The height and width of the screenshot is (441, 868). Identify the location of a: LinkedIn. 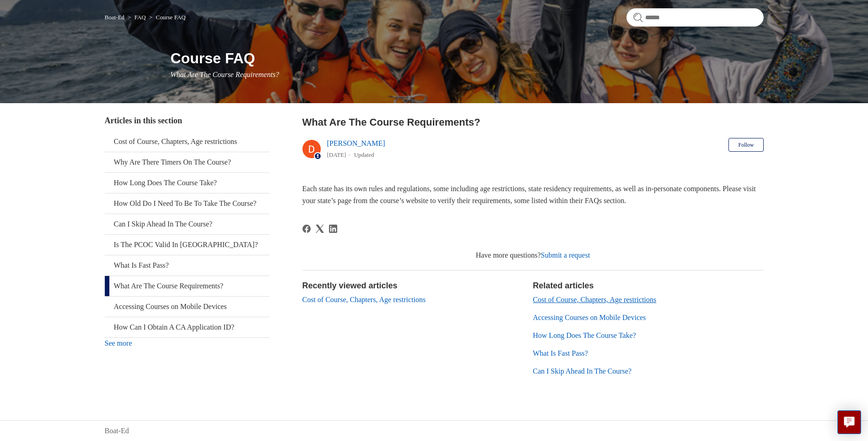
(333, 229).